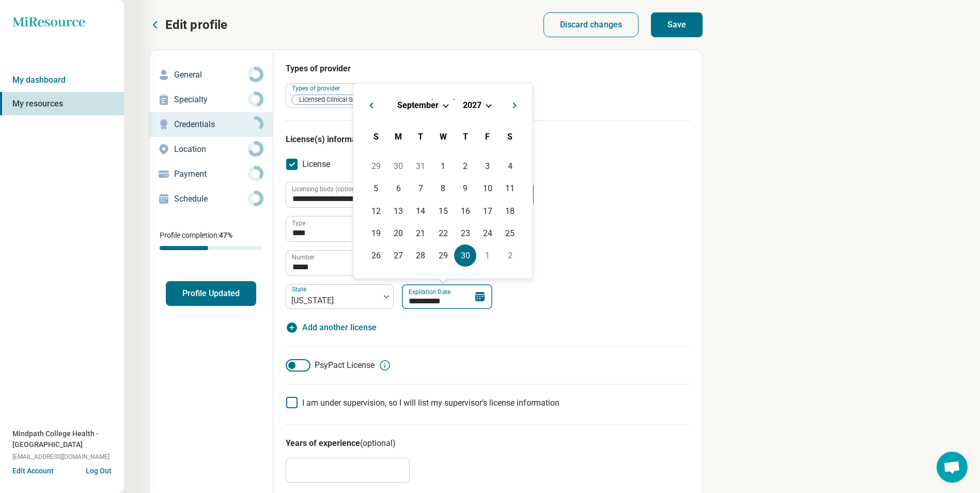 The width and height of the screenshot is (980, 493). I want to click on span: September, so click(418, 105).